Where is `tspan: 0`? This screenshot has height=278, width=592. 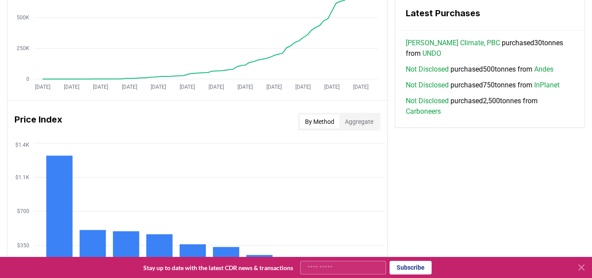
tspan: 0 is located at coordinates (28, 79).